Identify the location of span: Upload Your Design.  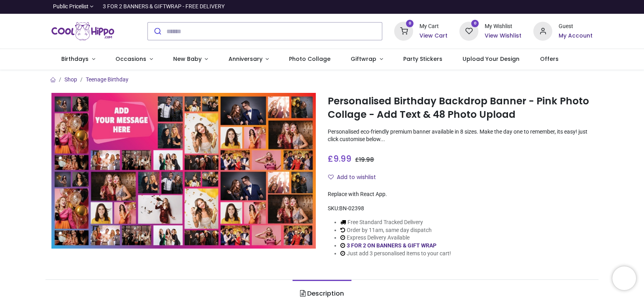
(491, 59).